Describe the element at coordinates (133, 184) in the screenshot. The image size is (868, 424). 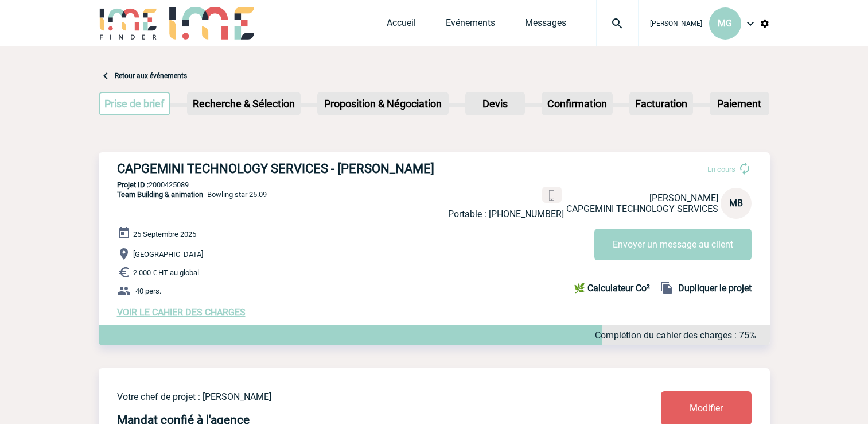
I see `b: Projet ID :` at that location.